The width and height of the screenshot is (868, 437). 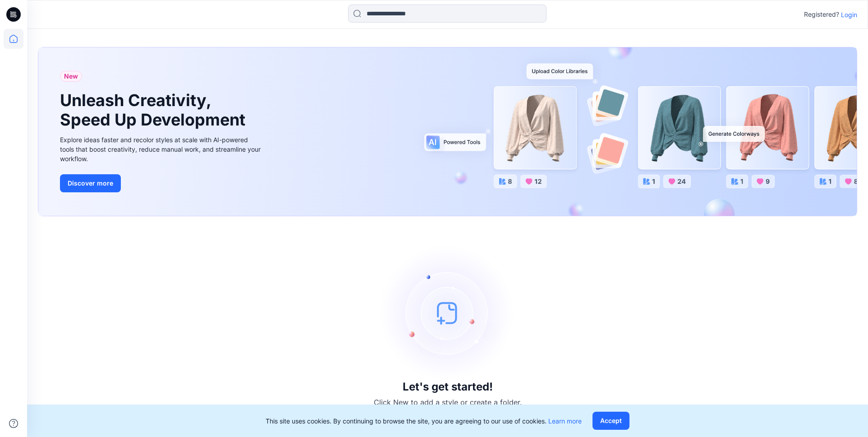 I want to click on h3: Let's get started!, so click(x=448, y=387).